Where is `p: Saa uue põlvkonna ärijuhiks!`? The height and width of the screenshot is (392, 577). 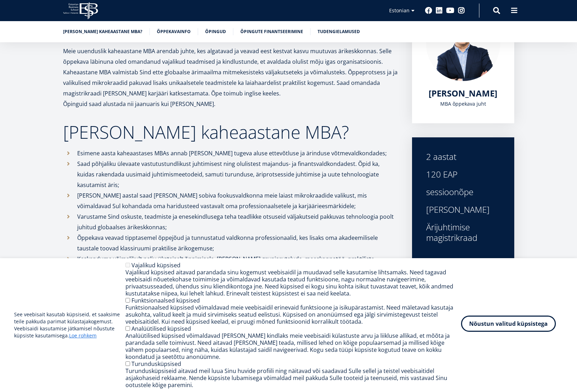 p: Saa uue põlvkonna ärijuhiks! is located at coordinates (463, 262).